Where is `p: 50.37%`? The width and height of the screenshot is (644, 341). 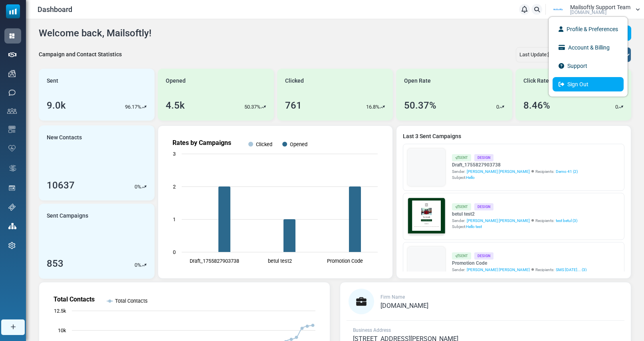 p: 50.37% is located at coordinates (252, 107).